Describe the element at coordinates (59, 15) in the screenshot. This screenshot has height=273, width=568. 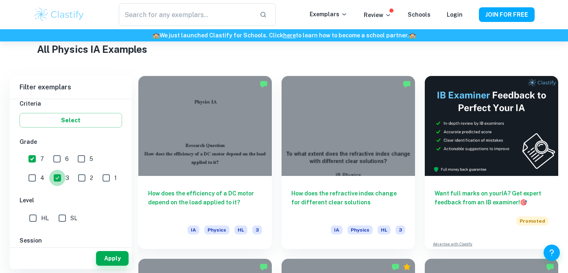
I see `img: Clastify logo` at that location.